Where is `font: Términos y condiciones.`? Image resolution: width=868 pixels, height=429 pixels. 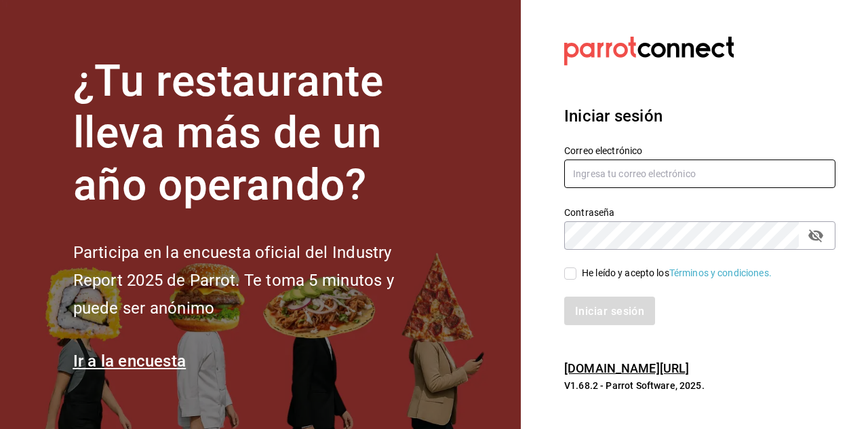
font: Términos y condiciones. is located at coordinates (720, 273).